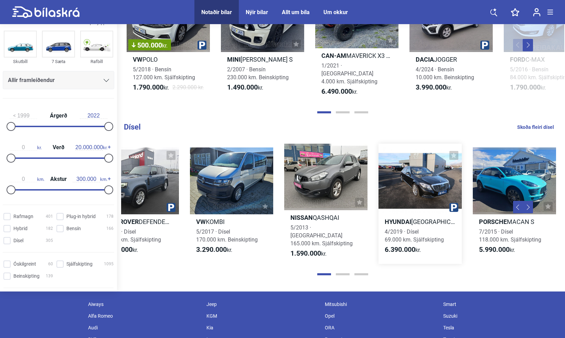  What do you see at coordinates (132, 236) in the screenshot?
I see `span: 3/2021 · Dísel 68.000 km. Sjálfskipting` at bounding box center [132, 236].